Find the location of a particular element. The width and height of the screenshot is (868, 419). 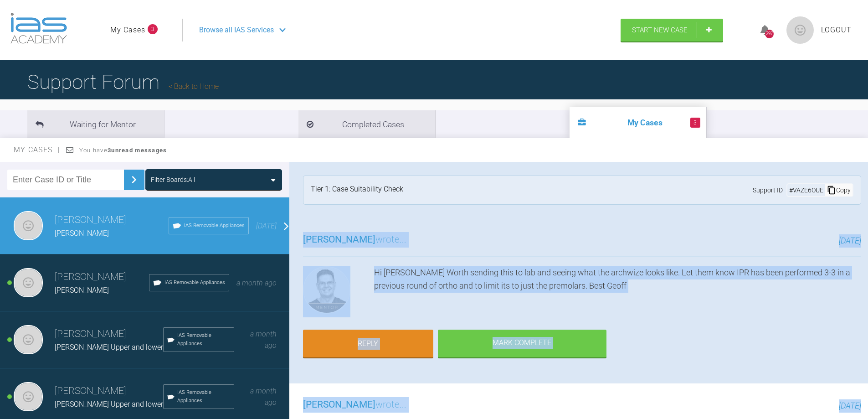

a: Logout is located at coordinates (836, 30).